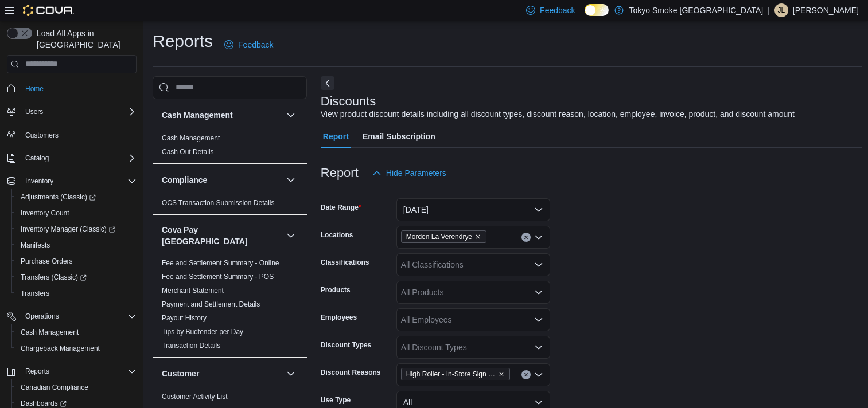 The width and height of the screenshot is (868, 408). I want to click on span: Hide Parameters, so click(416, 173).